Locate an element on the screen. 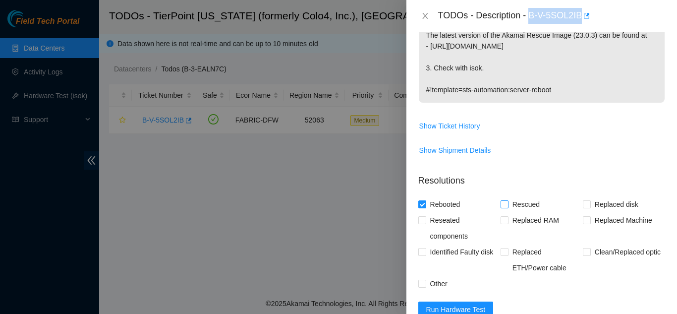 The image size is (677, 314). span: Identified Faulty disk is located at coordinates (462, 252).